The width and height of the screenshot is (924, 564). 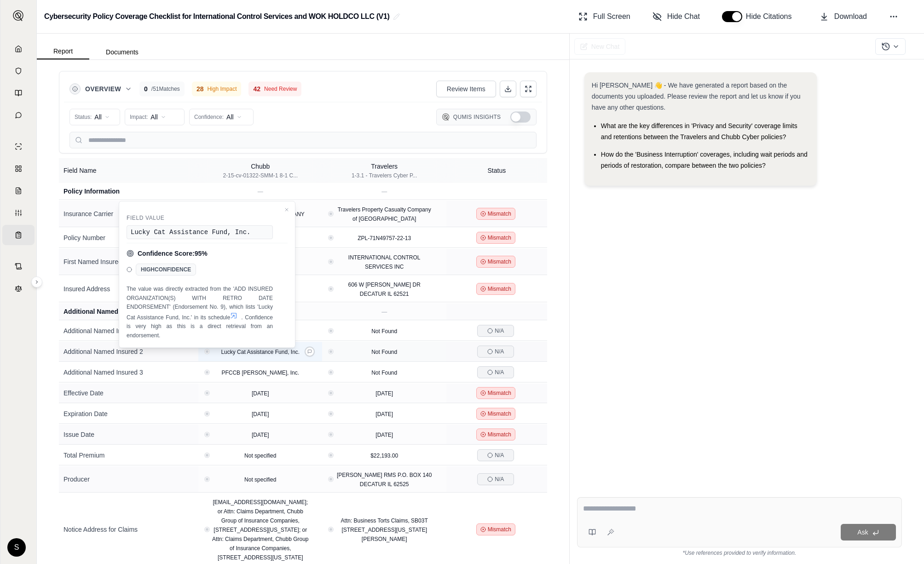 I want to click on div: Total Premium, so click(x=129, y=455).